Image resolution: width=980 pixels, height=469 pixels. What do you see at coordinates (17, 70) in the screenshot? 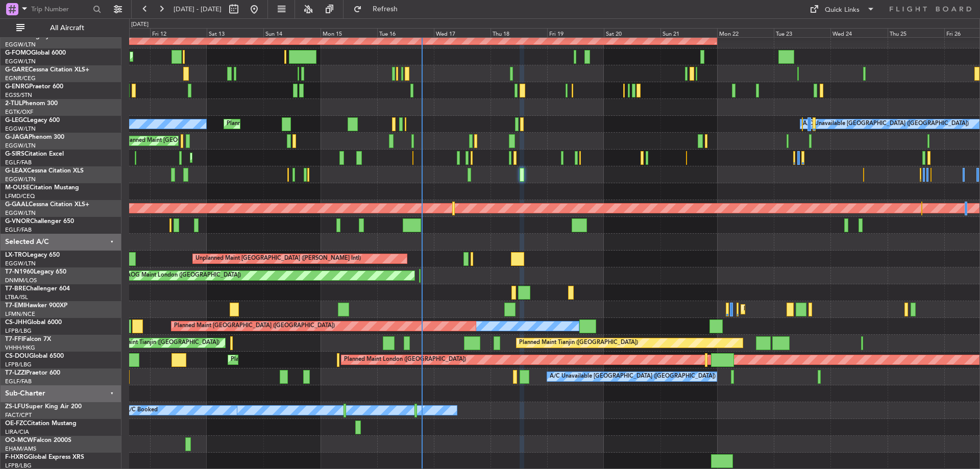
I see `span: G-GARE` at bounding box center [17, 70].